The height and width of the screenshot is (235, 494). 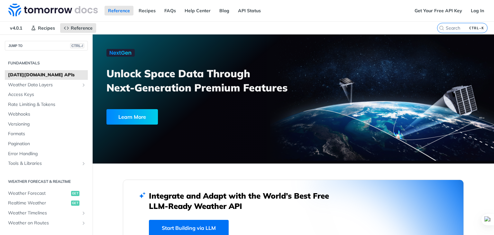 I want to click on span: Weather Timelines, so click(x=44, y=213).